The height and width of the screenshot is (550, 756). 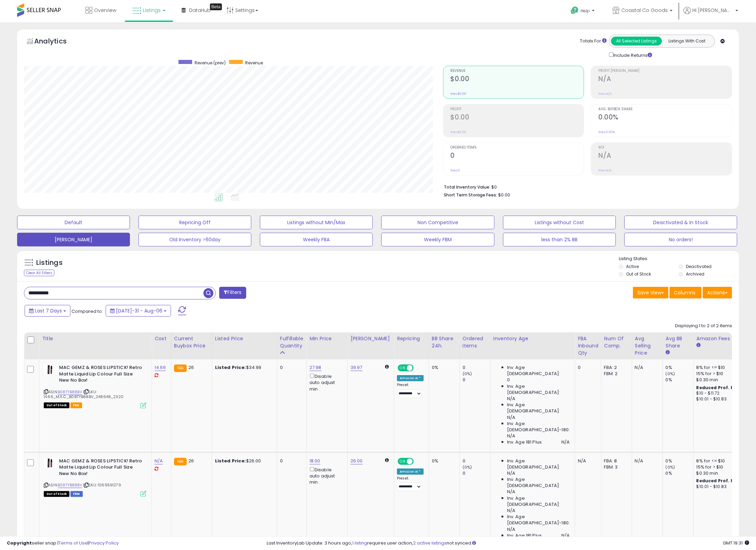 I want to click on a: 14.66, so click(x=160, y=367).